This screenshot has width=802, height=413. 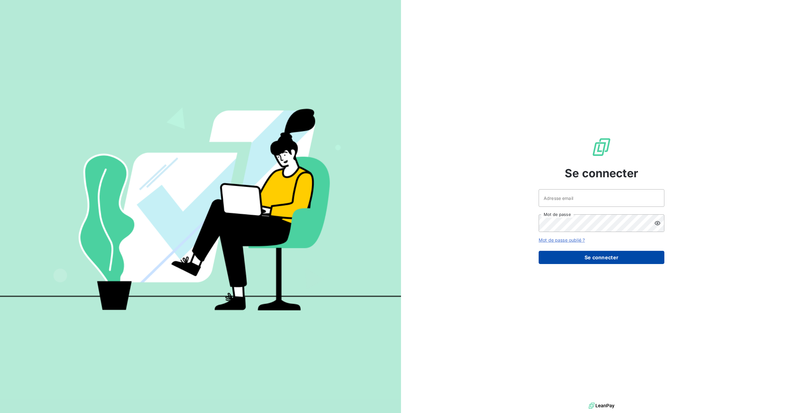 I want to click on button: Se connecter, so click(x=601, y=257).